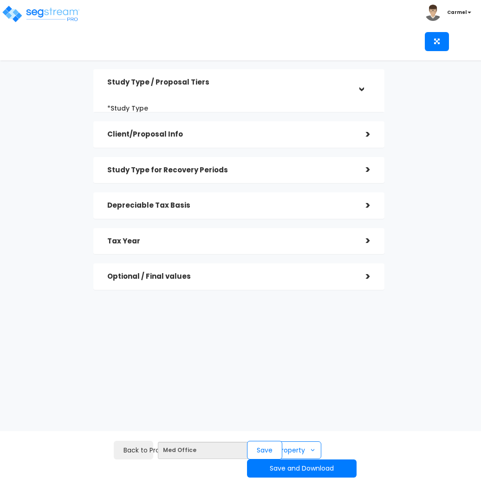  What do you see at coordinates (230, 205) in the screenshot?
I see `h5: Depreciable Tax Basis` at bounding box center [230, 205].